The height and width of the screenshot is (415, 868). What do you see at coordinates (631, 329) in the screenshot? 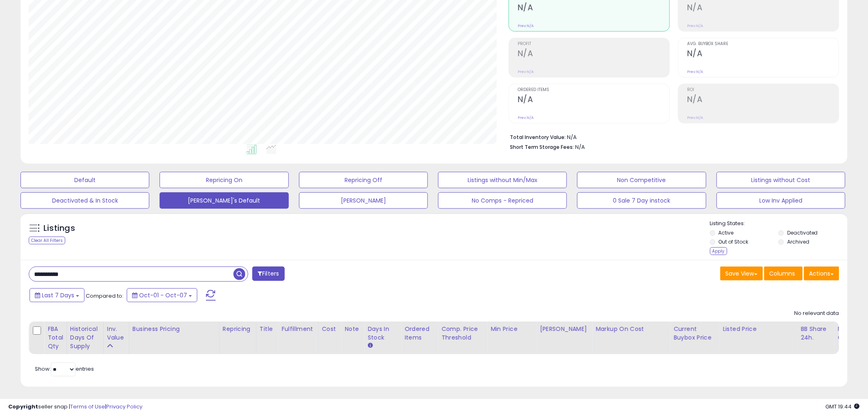
I see `div: Markup on Cost` at bounding box center [631, 329].